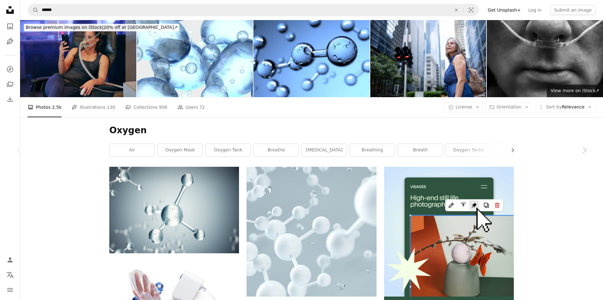 This screenshot has width=603, height=300. Describe the element at coordinates (174, 210) in the screenshot. I see `img: 3D illustration molecules. Atoms bacgkround. Medical background for banner or flyer. Molecular st...` at that location.